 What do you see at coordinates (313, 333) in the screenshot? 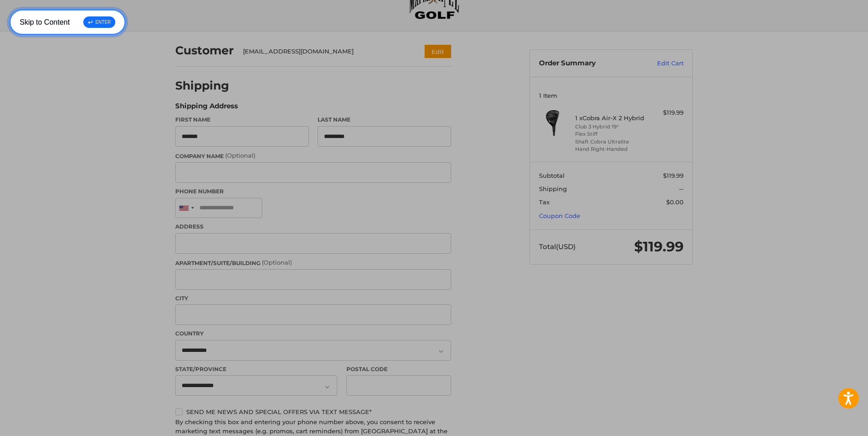
I see `label: Country` at bounding box center [313, 333].